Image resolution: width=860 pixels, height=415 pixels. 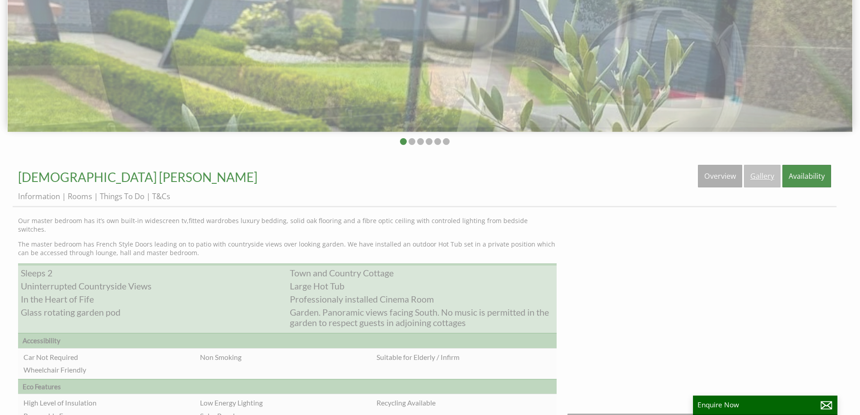 What do you see at coordinates (421, 317) in the screenshot?
I see `li: Garden. Panoramic views facing South. No music is permitted in the garden to respect guests in ad...` at bounding box center [421, 317].